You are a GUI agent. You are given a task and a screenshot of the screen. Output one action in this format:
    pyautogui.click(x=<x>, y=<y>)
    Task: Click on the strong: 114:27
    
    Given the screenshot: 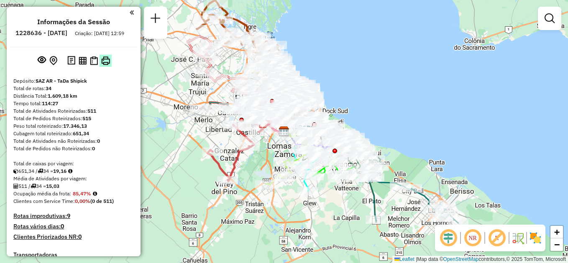 What is the action you would take?
    pyautogui.click(x=50, y=103)
    